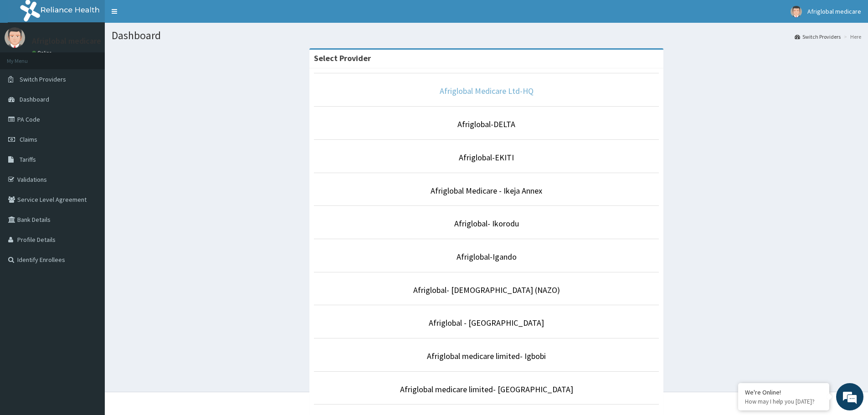 This screenshot has width=868, height=415. I want to click on li: Here, so click(851, 37).